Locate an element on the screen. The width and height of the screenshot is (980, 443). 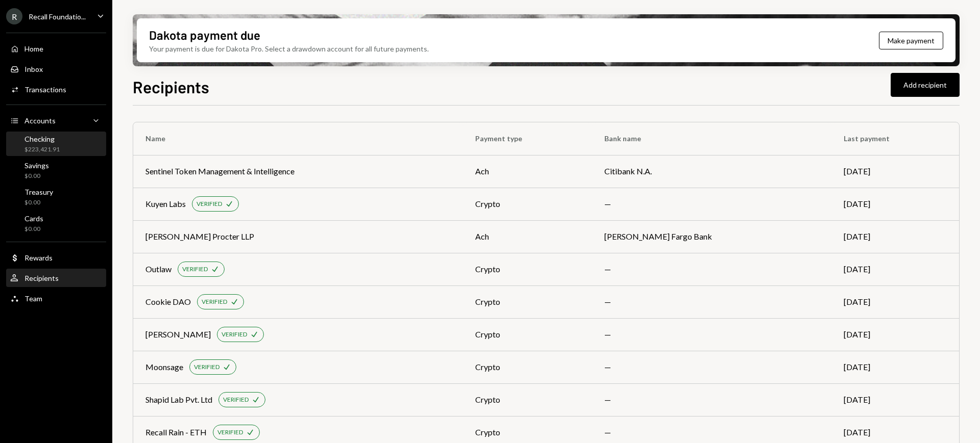
th: Bank name is located at coordinates (711, 138).